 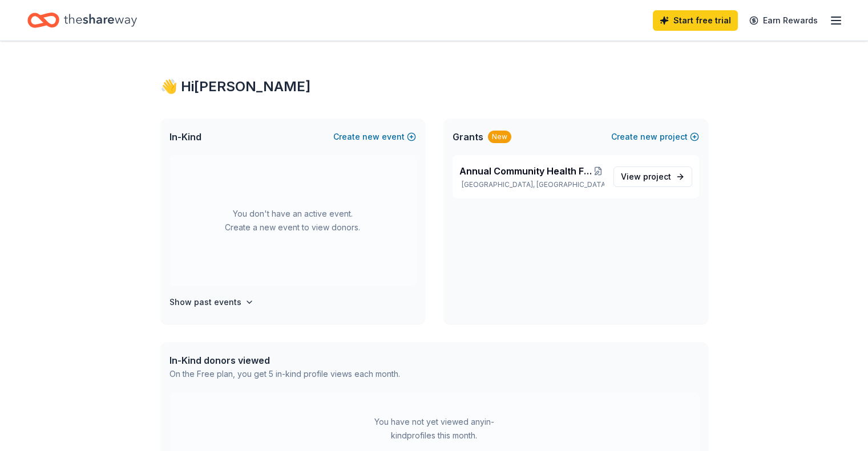 I want to click on button: Show past events, so click(x=211, y=302).